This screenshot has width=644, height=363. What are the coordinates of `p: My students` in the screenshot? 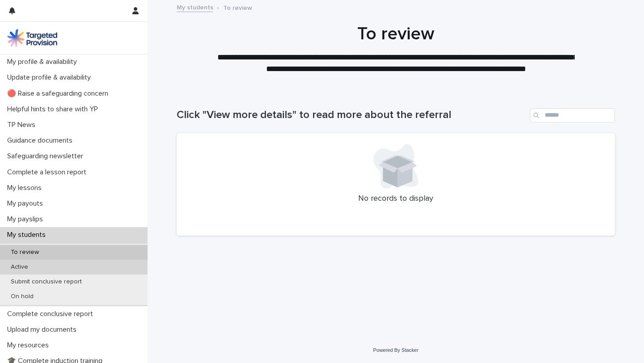 It's located at (28, 235).